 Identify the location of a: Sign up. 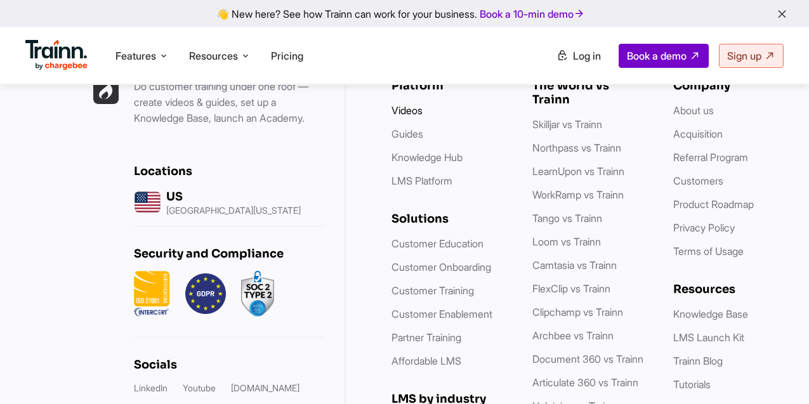
(751, 56).